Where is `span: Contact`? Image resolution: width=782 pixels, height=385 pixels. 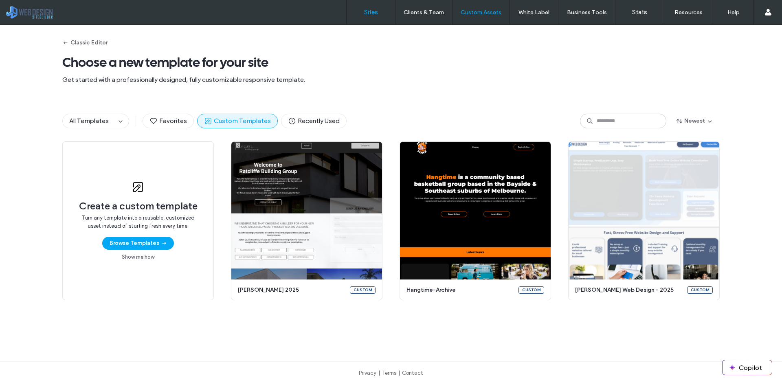
span: Contact is located at coordinates (413, 373).